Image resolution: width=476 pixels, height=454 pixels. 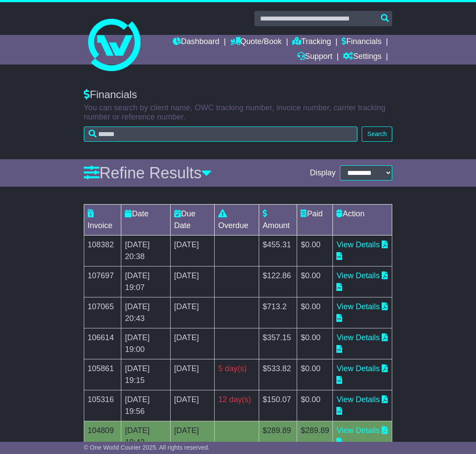 I want to click on a: Financials, so click(x=361, y=42).